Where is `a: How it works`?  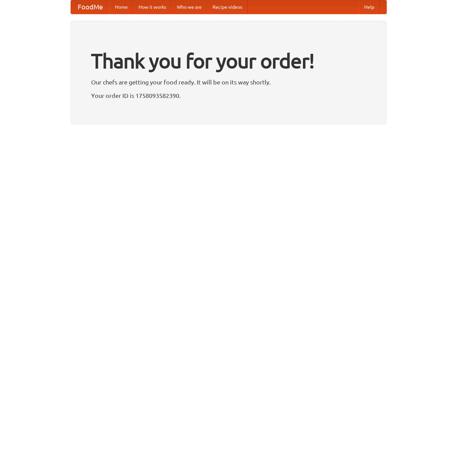
a: How it works is located at coordinates (152, 7).